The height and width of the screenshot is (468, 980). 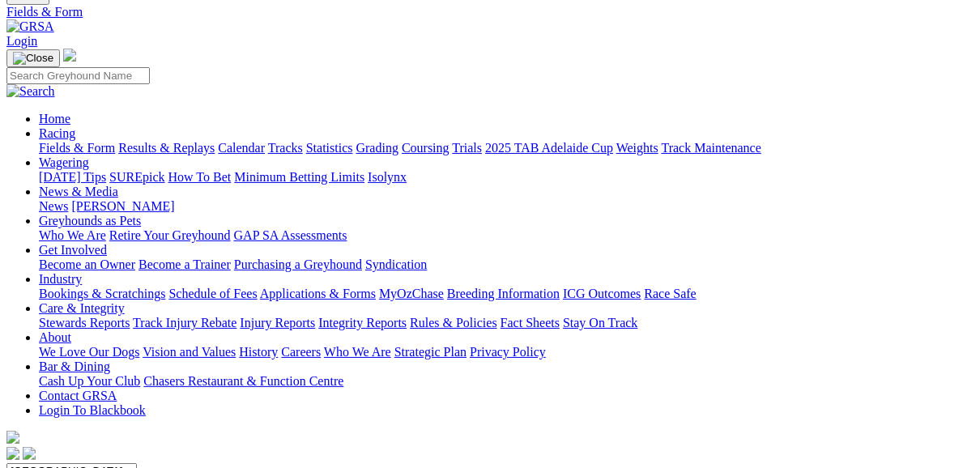 I want to click on a: Purchasing a Greyhound, so click(x=298, y=264).